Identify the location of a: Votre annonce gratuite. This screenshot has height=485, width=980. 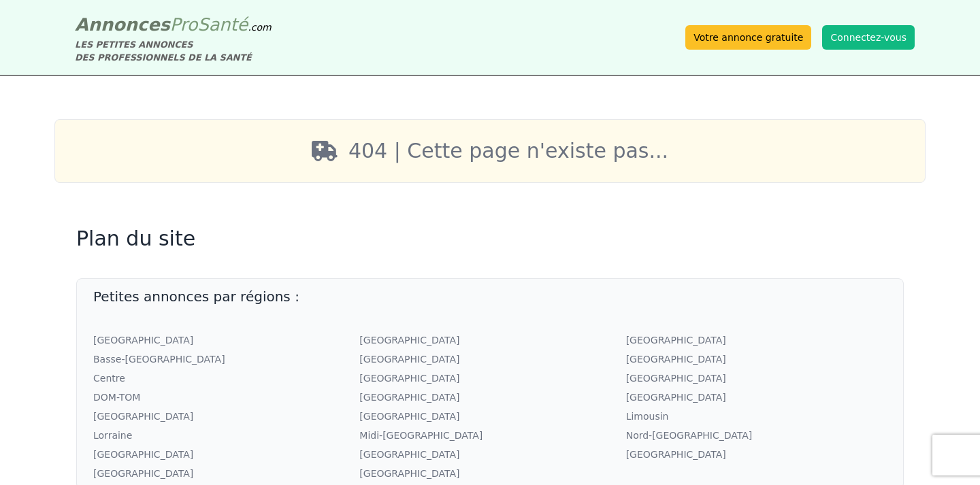
(748, 38).